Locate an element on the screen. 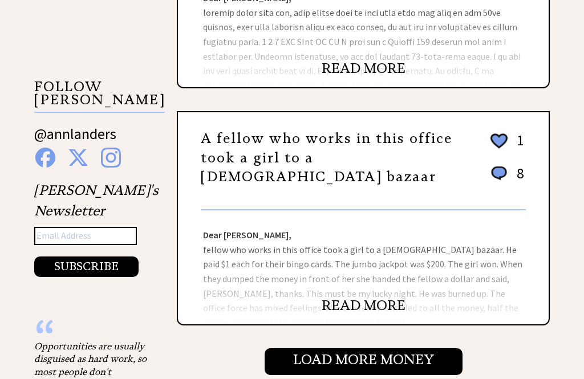  button: SUBSCRIBE is located at coordinates (86, 267).